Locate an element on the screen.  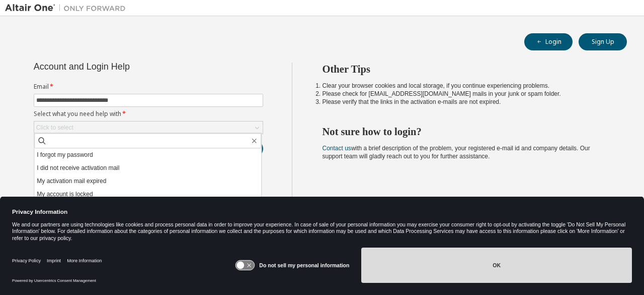
a: Contact us is located at coordinates (337, 148).